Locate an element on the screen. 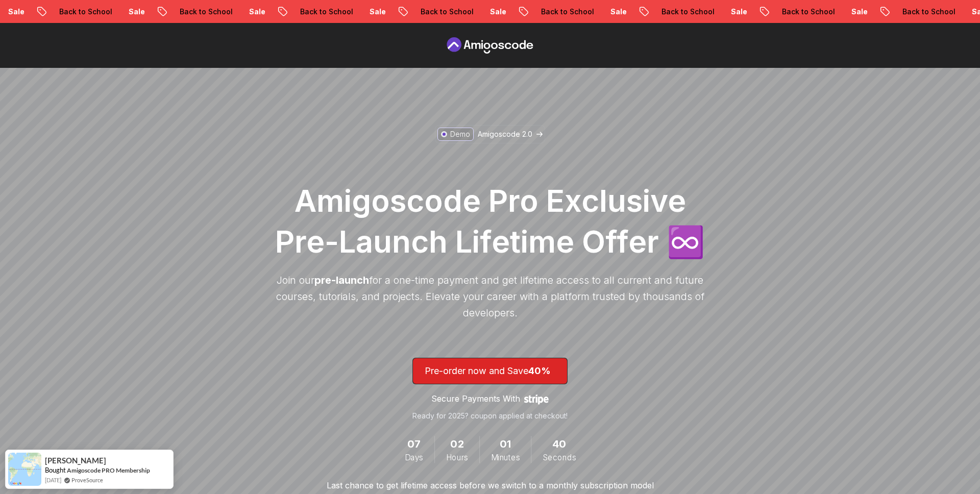 This screenshot has height=494, width=980. span: 2 Hours is located at coordinates (457, 444).